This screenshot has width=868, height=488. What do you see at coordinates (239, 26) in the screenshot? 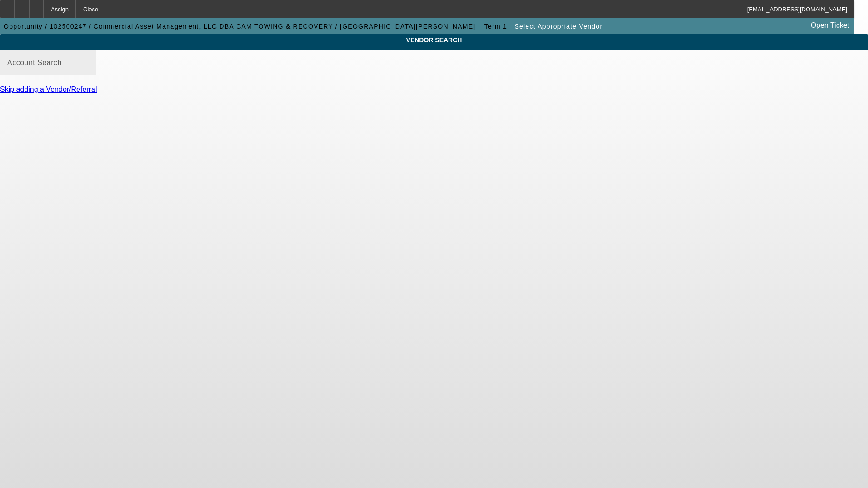
I see `span: Opportunity / 102500247 / Commercial Asset Management, LLC DBA CAM TOWING & RECOVERY / [GEOGRAPHI...` at bounding box center [239, 26].